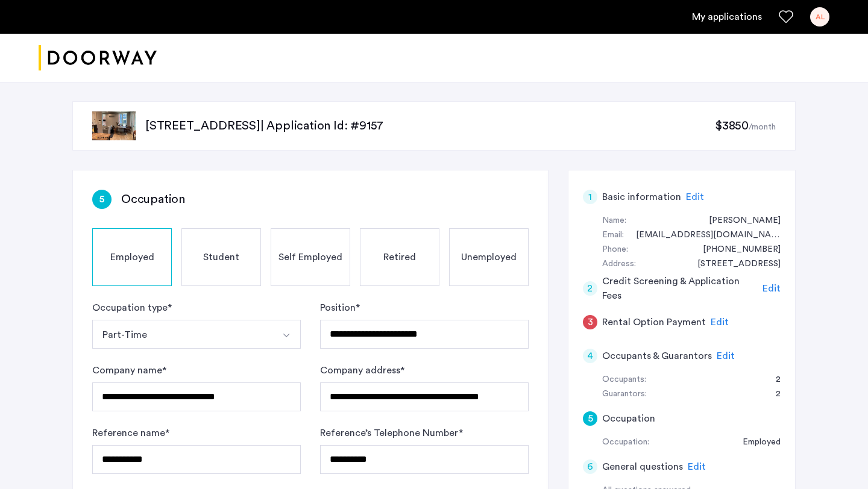 Image resolution: width=868 pixels, height=489 pixels. What do you see at coordinates (732, 126) in the screenshot?
I see `span: $3850` at bounding box center [732, 126].